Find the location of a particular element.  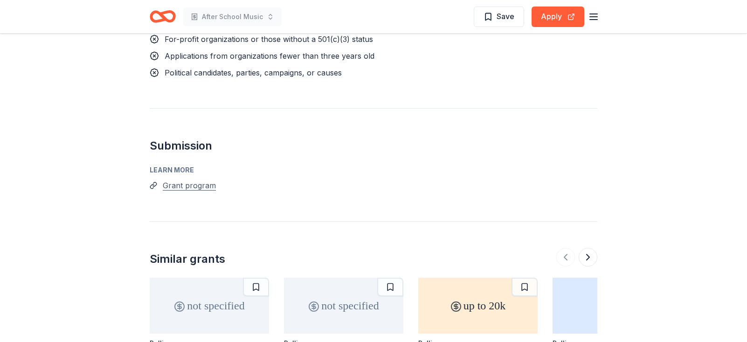

button: After School Music is located at coordinates (232, 17).